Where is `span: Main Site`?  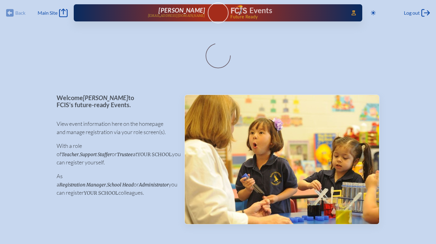
span: Main Site is located at coordinates (47, 13).